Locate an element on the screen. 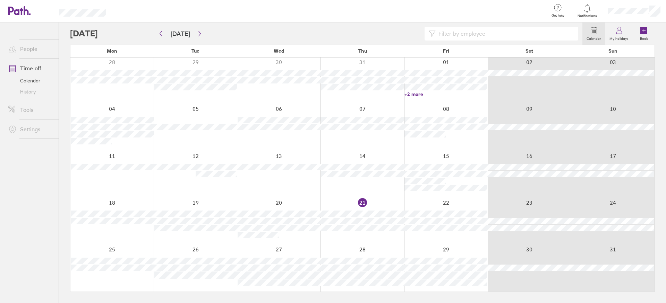 The width and height of the screenshot is (666, 303). a: History is located at coordinates (31, 92).